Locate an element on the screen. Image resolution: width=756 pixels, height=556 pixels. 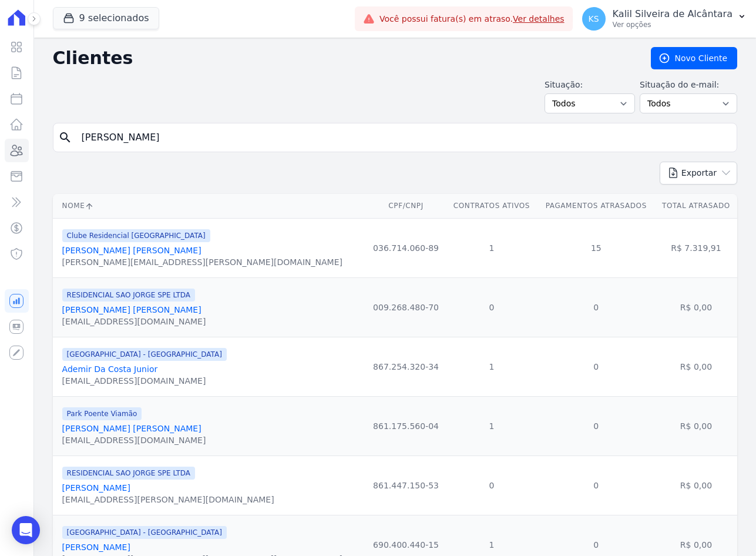
td: 15 is located at coordinates (596, 247).